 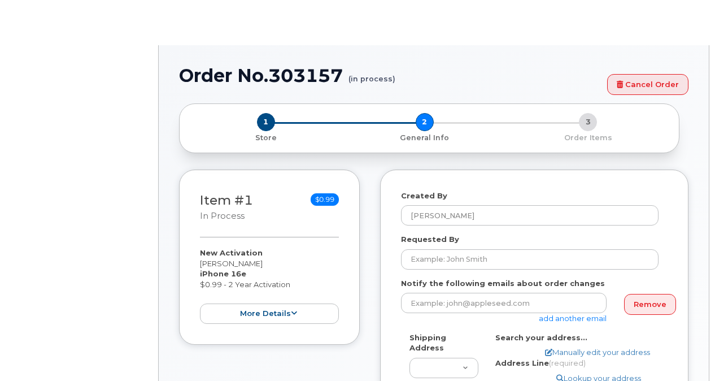 I want to click on a: add another email, so click(x=573, y=318).